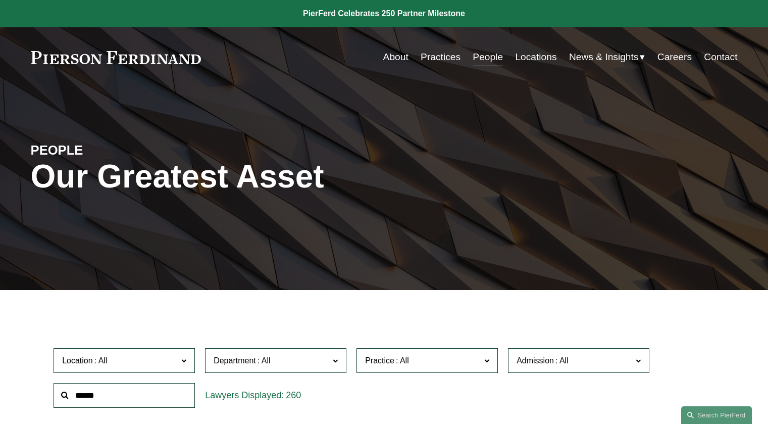  What do you see at coordinates (266, 176) in the screenshot?
I see `h1: Our Greatest Asset` at bounding box center [266, 176].